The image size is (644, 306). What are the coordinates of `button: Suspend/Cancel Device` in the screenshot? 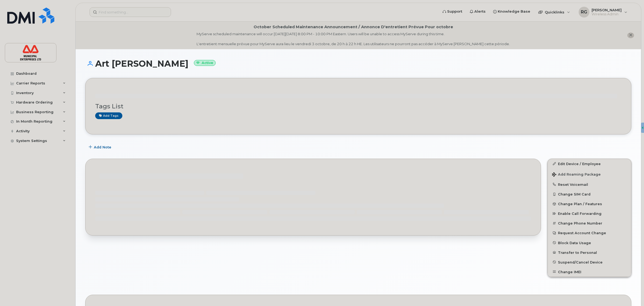 It's located at (590, 263).